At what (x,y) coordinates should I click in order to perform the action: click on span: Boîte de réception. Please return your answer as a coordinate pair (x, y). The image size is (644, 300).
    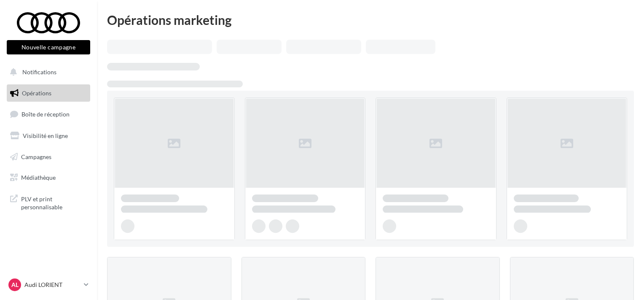
    Looking at the image, I should click on (46, 114).